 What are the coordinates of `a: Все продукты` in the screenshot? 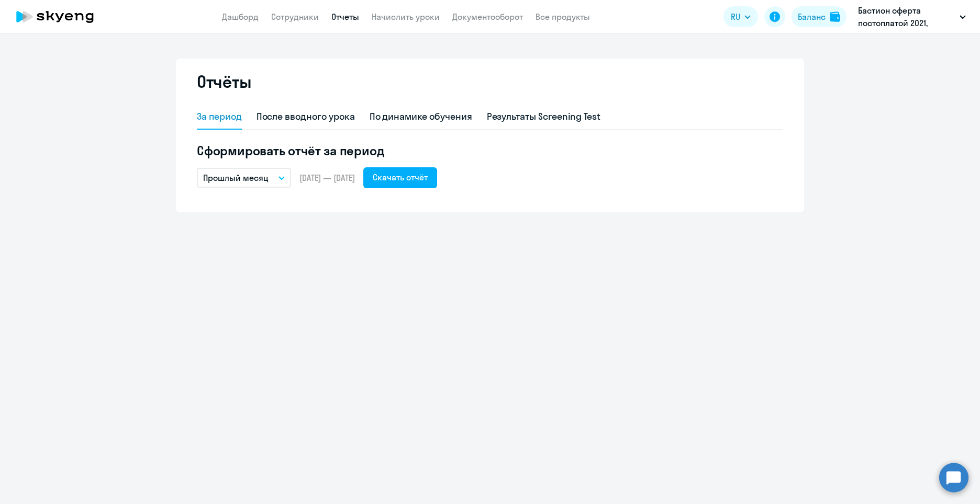 It's located at (562, 16).